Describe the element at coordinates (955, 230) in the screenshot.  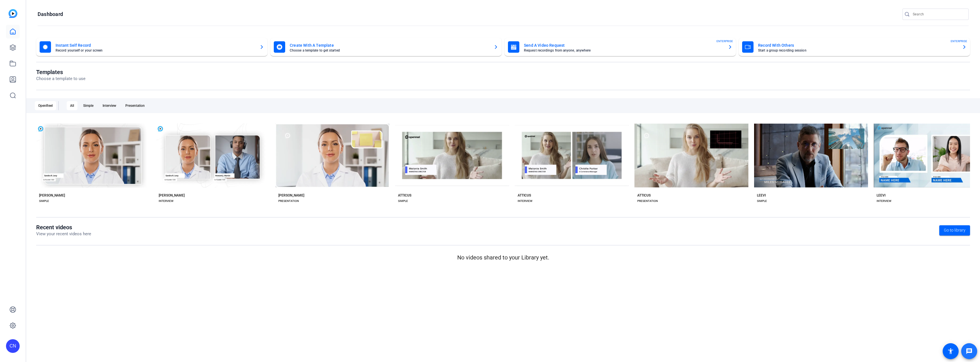
I see `span: Go to library` at that location.